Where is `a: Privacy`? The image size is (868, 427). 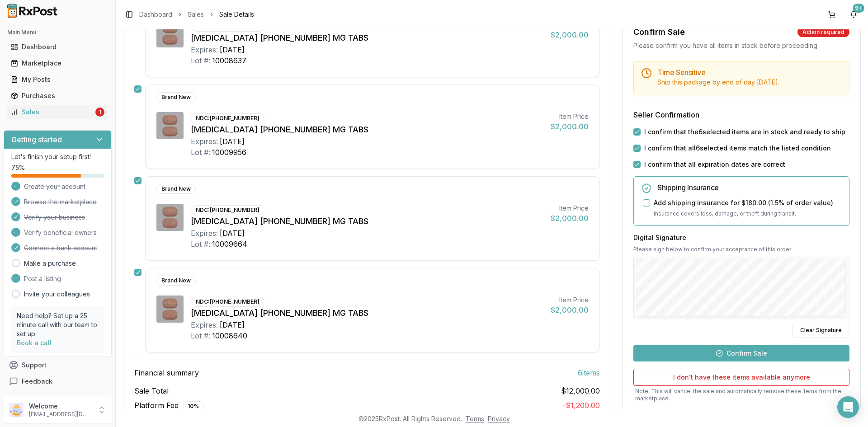
a: Privacy is located at coordinates (498, 418).